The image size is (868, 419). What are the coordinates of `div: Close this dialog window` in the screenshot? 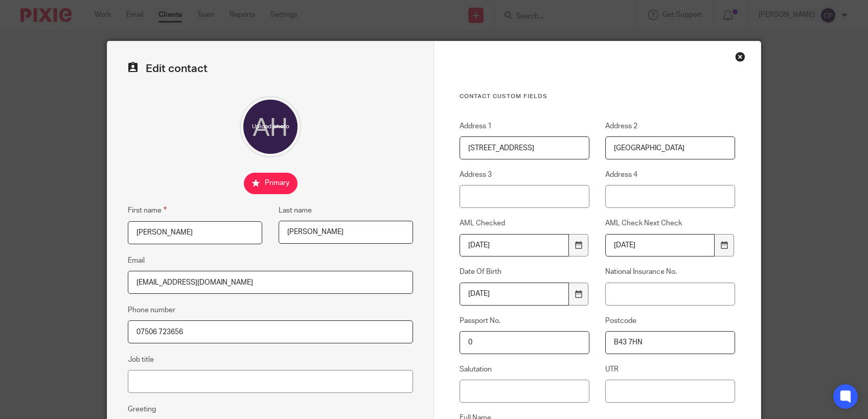 It's located at (740, 57).